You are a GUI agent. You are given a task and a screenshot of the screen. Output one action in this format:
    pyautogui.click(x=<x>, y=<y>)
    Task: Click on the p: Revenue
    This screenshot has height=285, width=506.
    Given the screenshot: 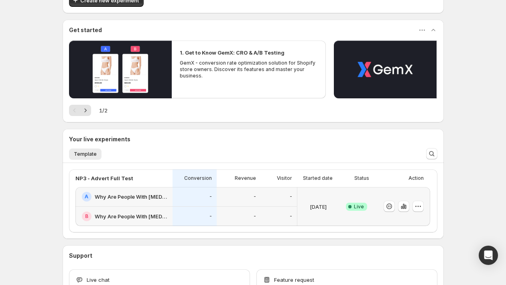 What is the action you would take?
    pyautogui.click(x=245, y=178)
    